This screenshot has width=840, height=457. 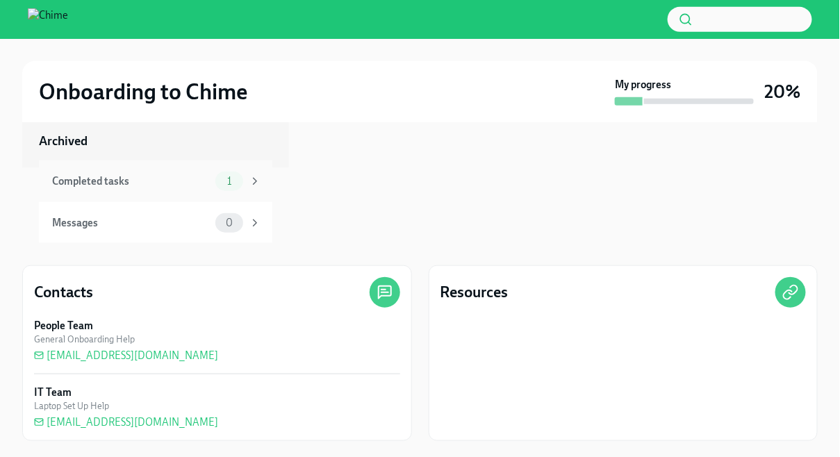 I want to click on div: Archived, so click(x=156, y=141).